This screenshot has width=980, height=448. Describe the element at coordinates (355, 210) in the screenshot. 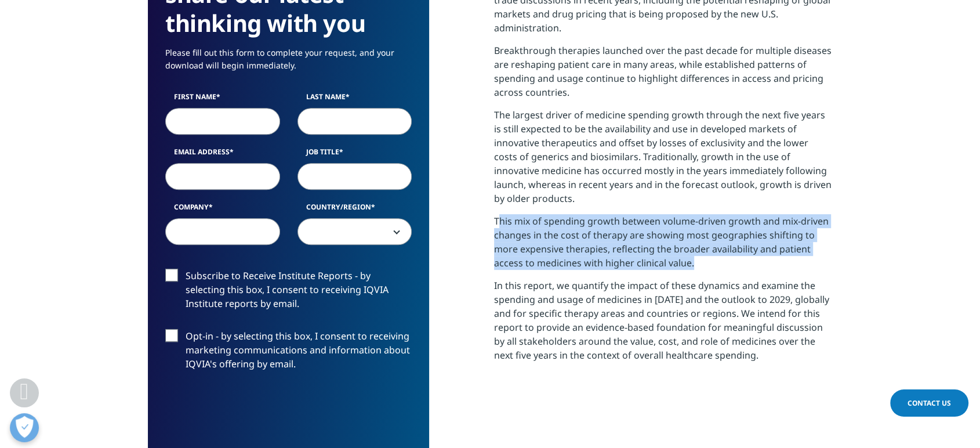

I see `label: Country/Region` at that location.